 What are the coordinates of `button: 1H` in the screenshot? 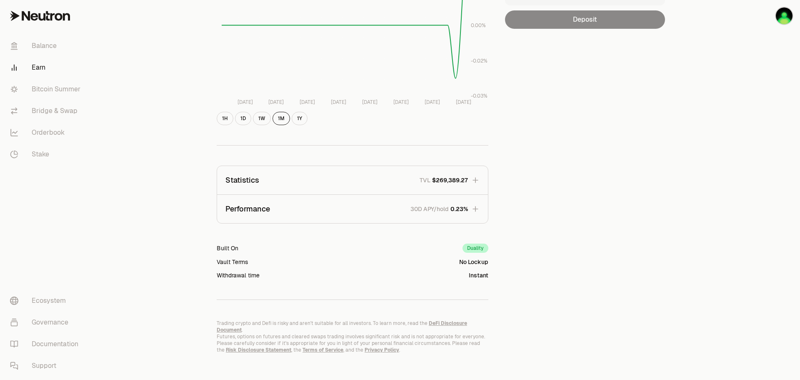 It's located at (225, 118).